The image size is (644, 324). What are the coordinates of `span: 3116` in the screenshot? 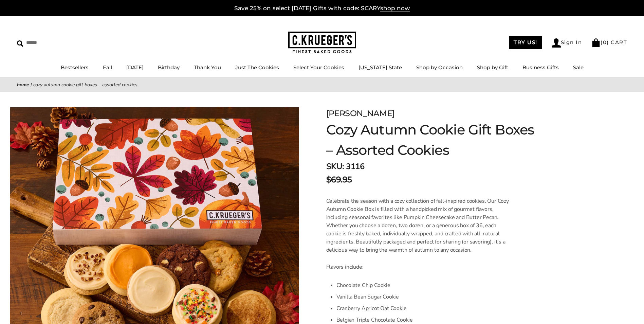 It's located at (355, 166).